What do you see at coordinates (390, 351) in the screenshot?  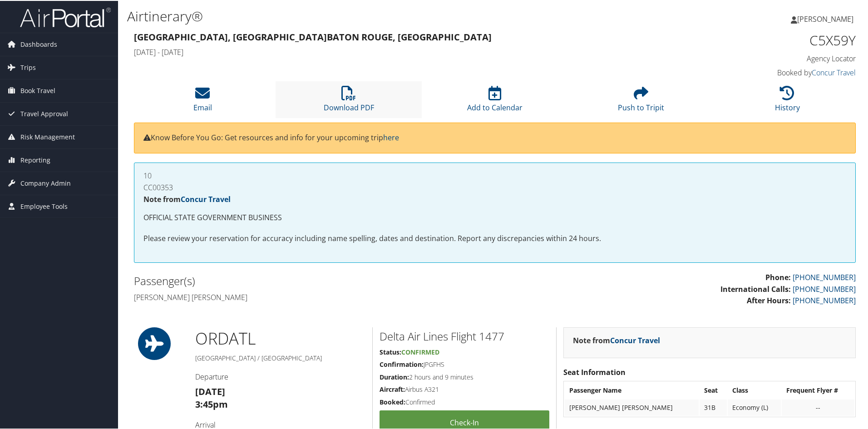 I see `strong: Status:` at bounding box center [390, 351].